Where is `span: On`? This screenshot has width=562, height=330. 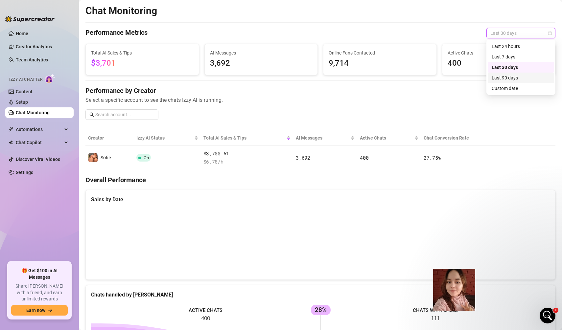 span: On is located at coordinates (146, 158).